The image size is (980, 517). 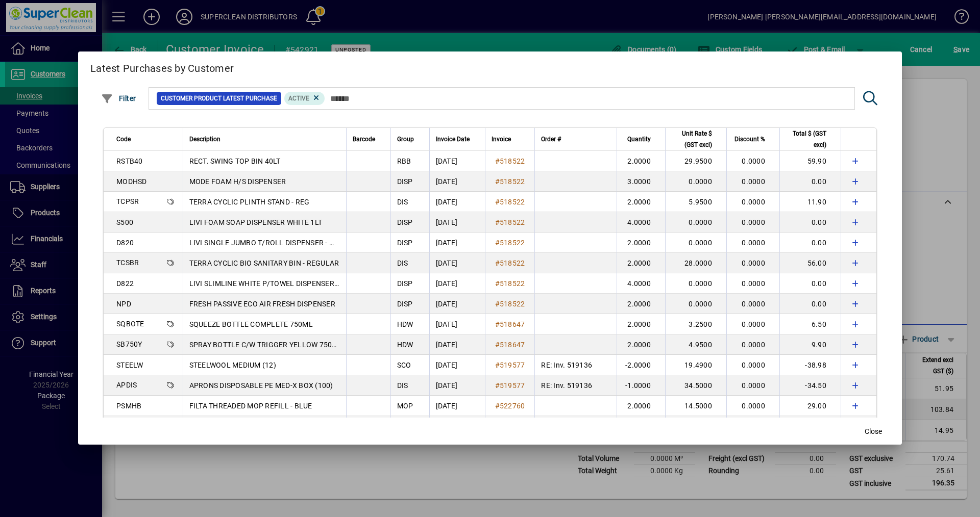 What do you see at coordinates (368, 139) in the screenshot?
I see `div: Barcode` at bounding box center [368, 139].